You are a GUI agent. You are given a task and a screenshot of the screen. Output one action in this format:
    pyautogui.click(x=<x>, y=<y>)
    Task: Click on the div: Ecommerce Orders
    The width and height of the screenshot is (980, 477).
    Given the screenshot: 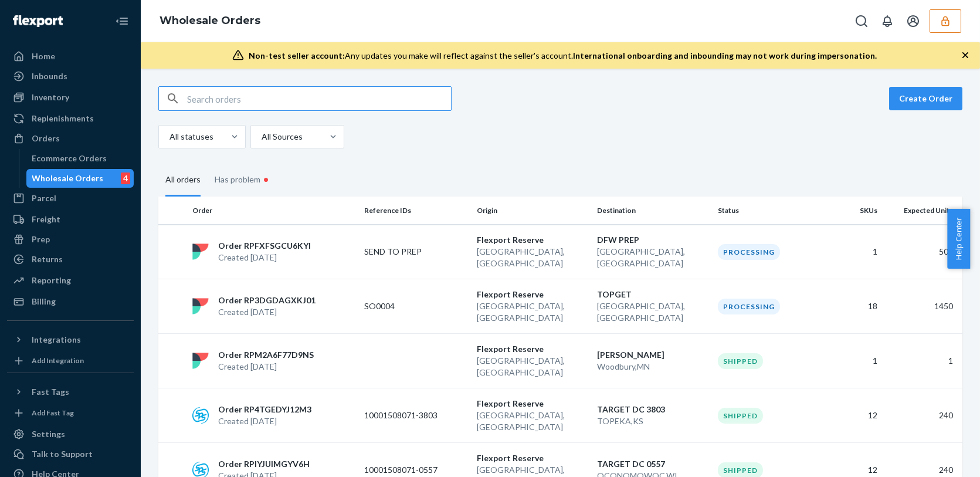 What is the action you would take?
    pyautogui.click(x=70, y=158)
    